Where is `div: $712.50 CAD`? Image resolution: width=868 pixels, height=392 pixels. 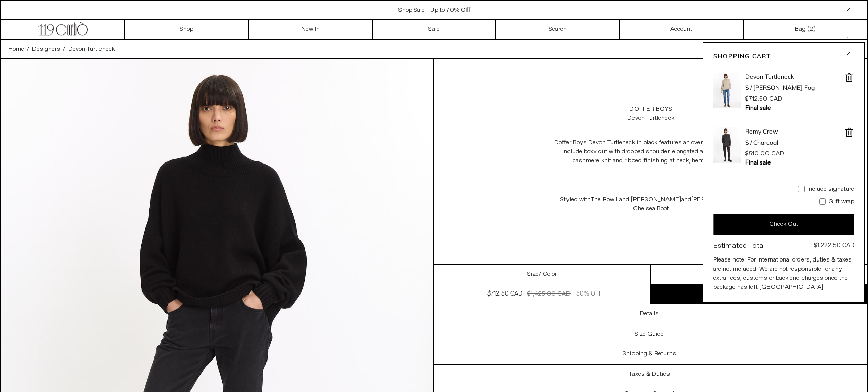
div: $712.50 CAD is located at coordinates (504, 294).